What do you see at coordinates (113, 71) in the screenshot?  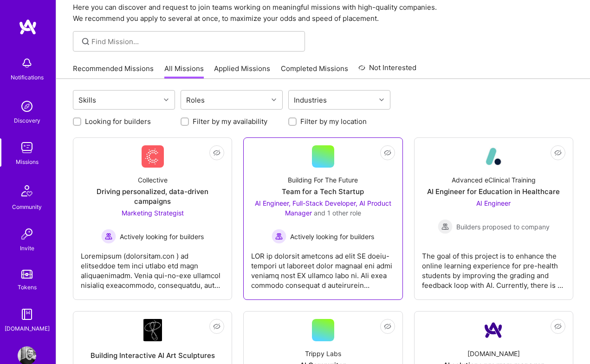 I see `a: Recommended Missions` at bounding box center [113, 71].